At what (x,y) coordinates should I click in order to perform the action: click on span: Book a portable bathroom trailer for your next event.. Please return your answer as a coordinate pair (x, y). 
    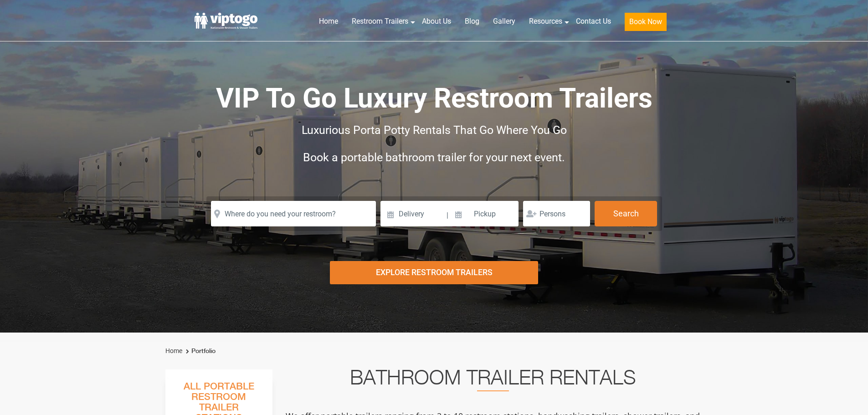
    Looking at the image, I should click on (434, 157).